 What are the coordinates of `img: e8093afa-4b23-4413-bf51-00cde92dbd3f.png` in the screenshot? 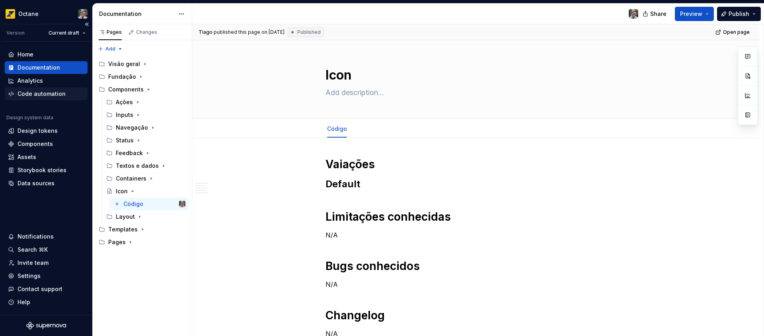 It's located at (10, 14).